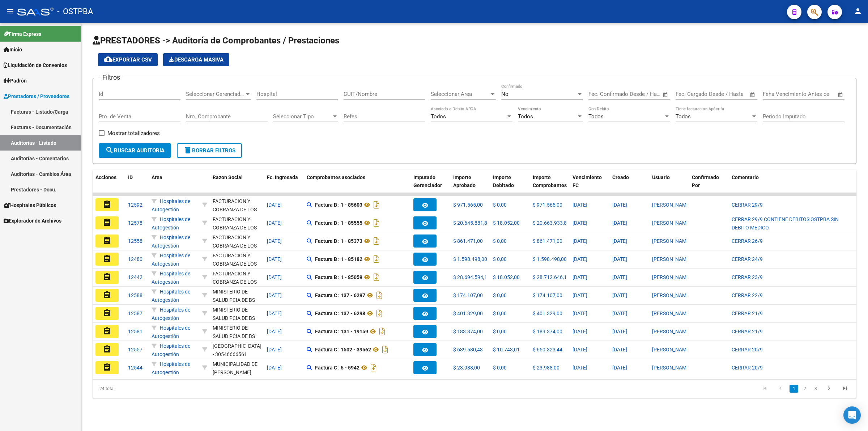  Describe the element at coordinates (747, 296) in the screenshot. I see `span: CERRAR 22/9` at that location.